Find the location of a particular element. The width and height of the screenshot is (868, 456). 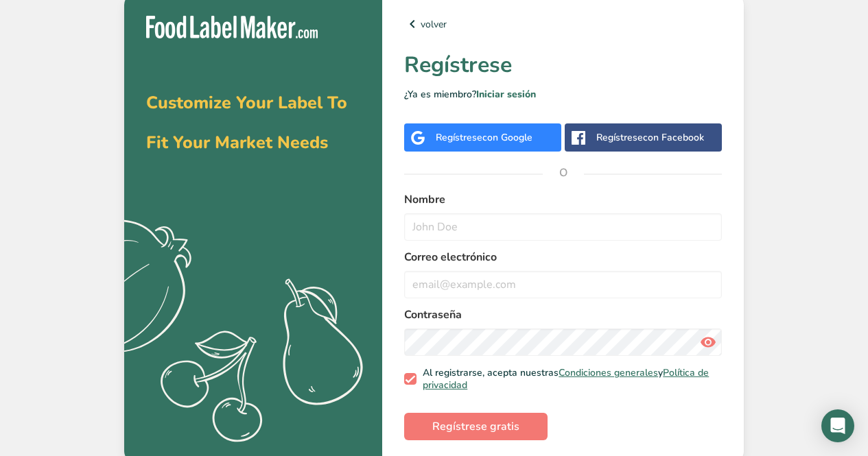

button: Regístrese gratis is located at coordinates (476, 427).